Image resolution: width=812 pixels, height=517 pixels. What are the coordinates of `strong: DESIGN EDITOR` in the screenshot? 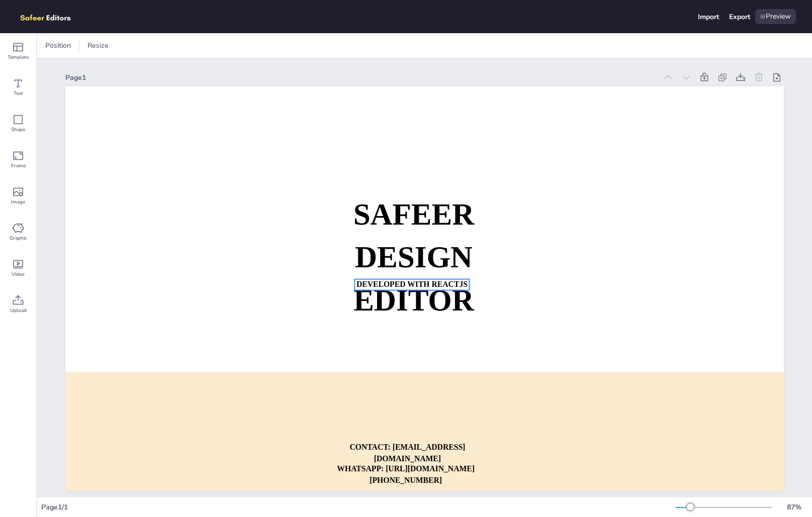 It's located at (414, 279).